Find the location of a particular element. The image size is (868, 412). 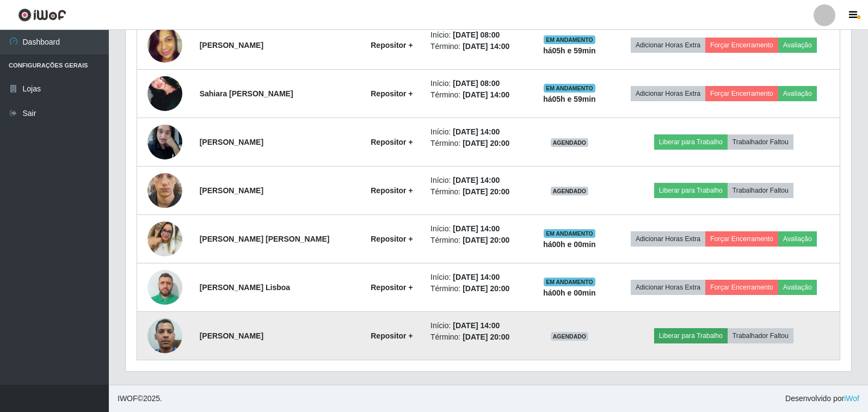

img: 1758633890816.jpeg is located at coordinates (165, 45).